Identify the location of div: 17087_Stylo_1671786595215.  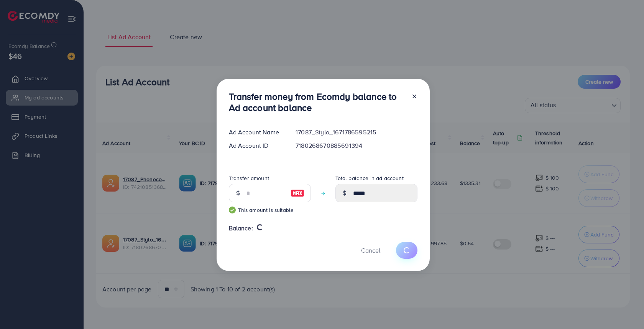
(356, 132).